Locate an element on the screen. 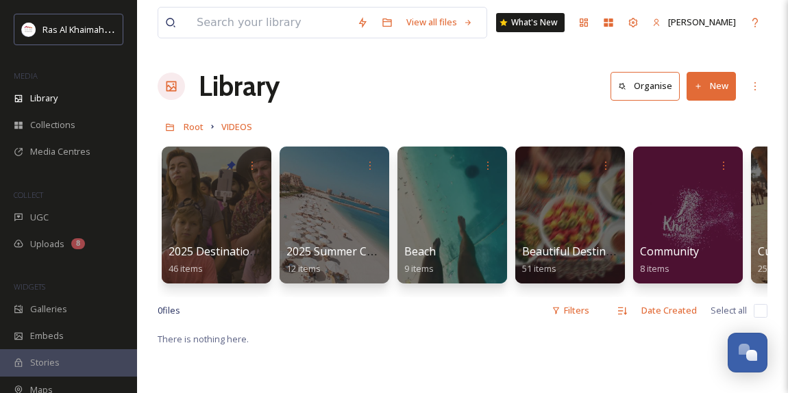 The width and height of the screenshot is (788, 393). a: Beach9 items is located at coordinates (420, 260).